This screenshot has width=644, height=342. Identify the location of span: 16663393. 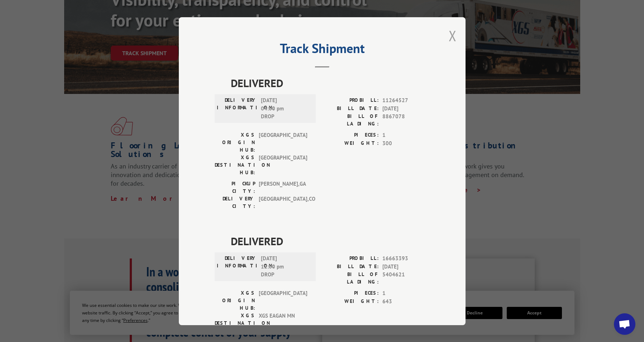
(406, 259).